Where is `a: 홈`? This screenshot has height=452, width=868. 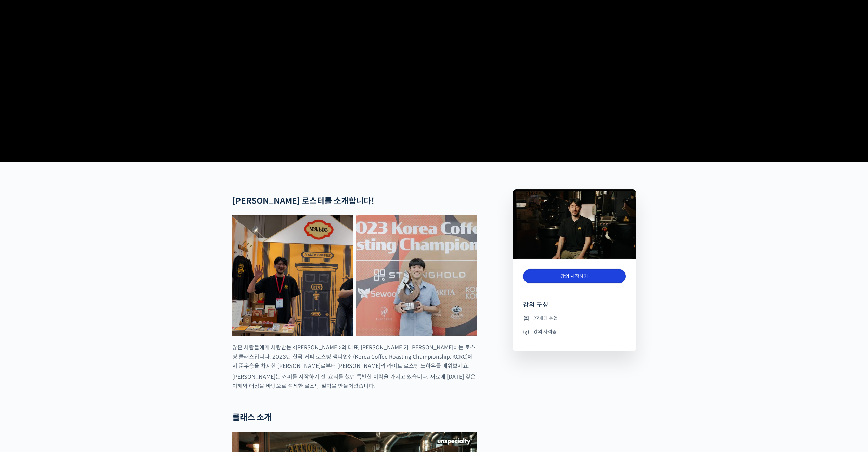 a: 홈 is located at coordinates (23, 225).